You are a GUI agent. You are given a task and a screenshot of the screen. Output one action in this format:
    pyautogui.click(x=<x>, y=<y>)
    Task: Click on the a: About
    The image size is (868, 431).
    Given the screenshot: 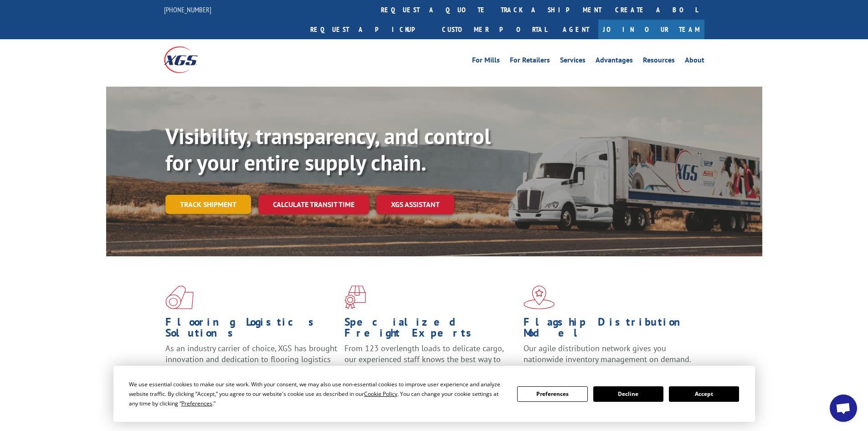 What is the action you would take?
    pyautogui.click(x=695, y=61)
    